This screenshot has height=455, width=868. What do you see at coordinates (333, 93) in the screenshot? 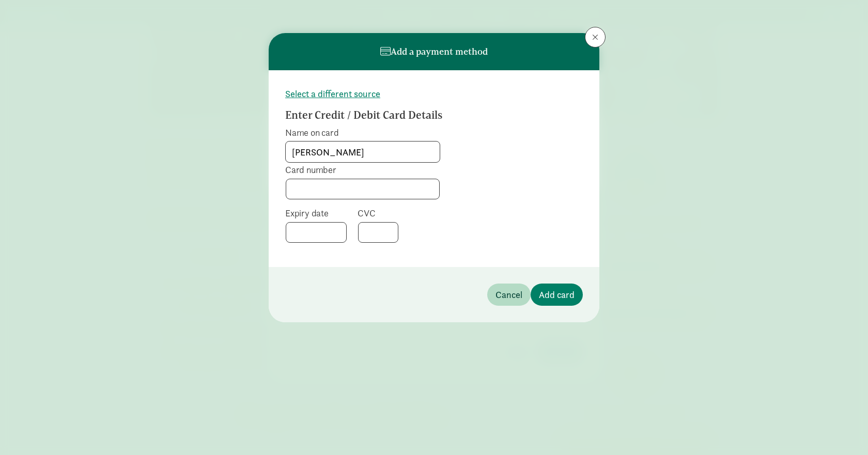
I see `span: Select a different source` at bounding box center [333, 93].